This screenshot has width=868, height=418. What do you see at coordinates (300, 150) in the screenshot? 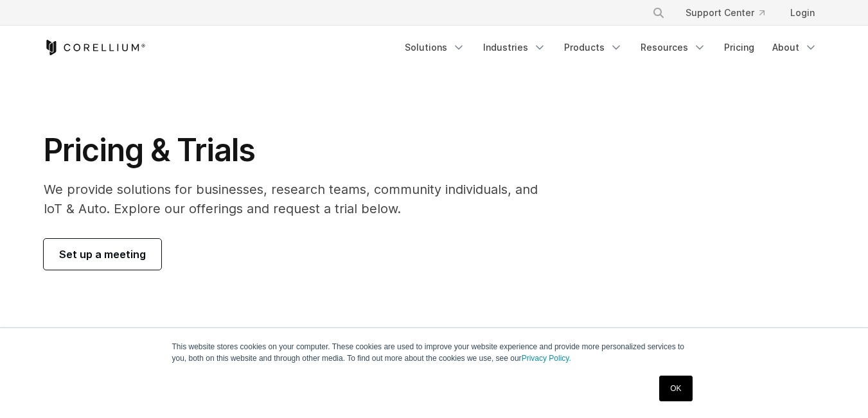
I see `h1: Pricing & Trials` at bounding box center [300, 150].